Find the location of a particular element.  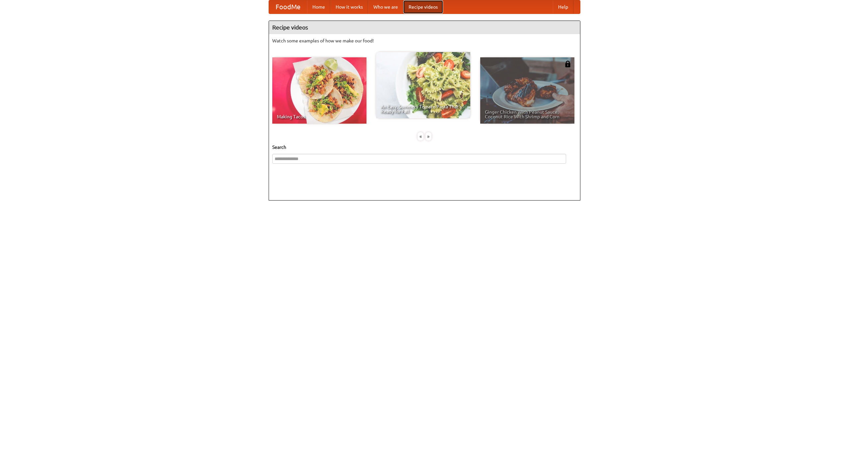

h4: Recipe videos is located at coordinates (425, 28).